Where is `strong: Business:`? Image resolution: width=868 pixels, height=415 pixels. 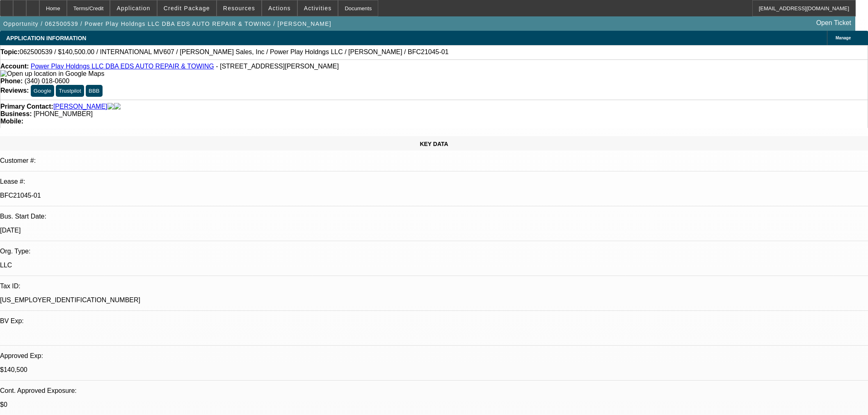
strong: Business: is located at coordinates (16, 114).